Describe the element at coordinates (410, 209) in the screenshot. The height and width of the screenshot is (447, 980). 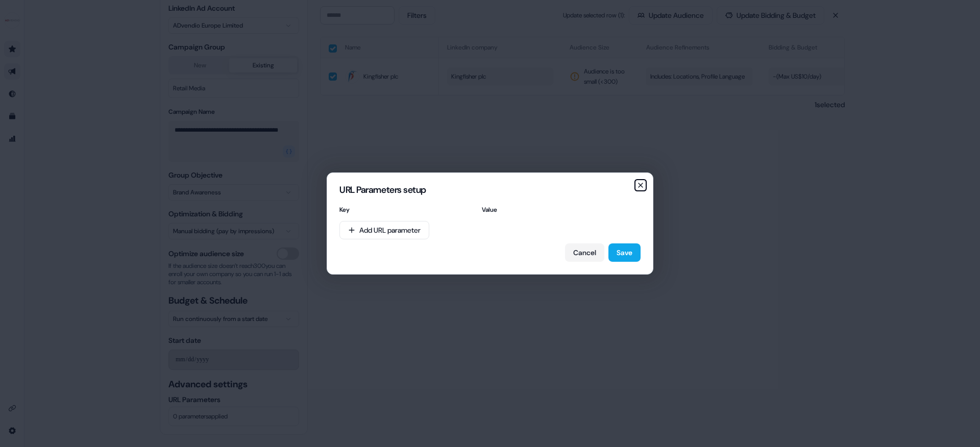
I see `div: Key` at that location.